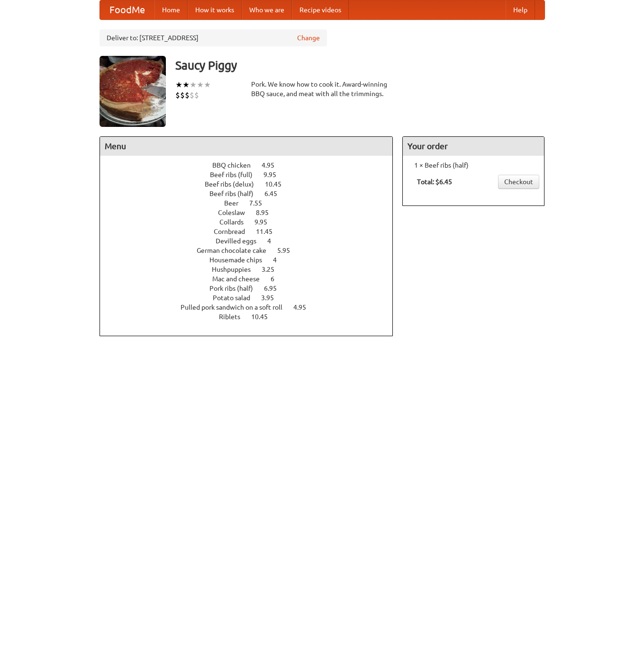 The image size is (644, 670). I want to click on span: Coleslaw, so click(236, 213).